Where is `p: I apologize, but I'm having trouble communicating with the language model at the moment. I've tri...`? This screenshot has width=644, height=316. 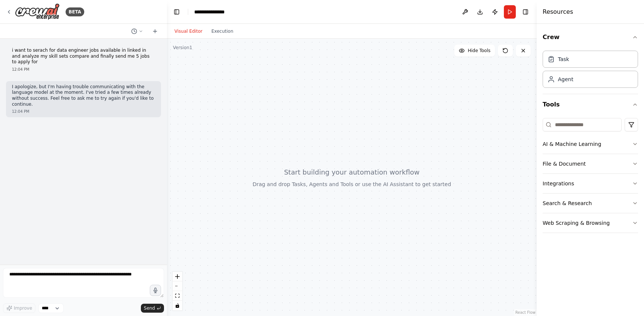 p: I apologize, but I'm having trouble communicating with the language model at the moment. I've tri... is located at coordinates (84, 96).